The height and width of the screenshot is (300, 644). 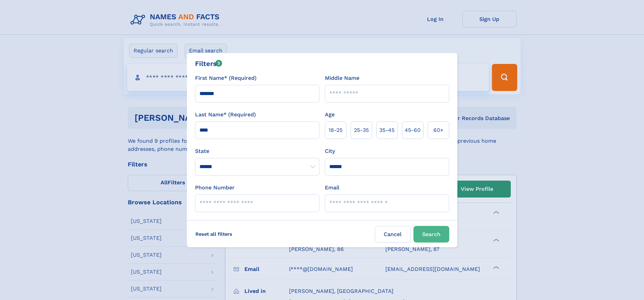 I want to click on span: 45‑60, so click(x=413, y=130).